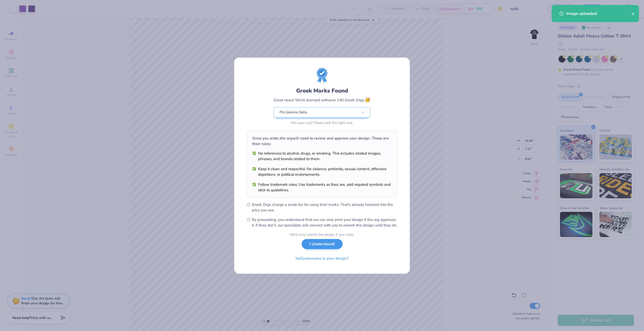 Image resolution: width=644 pixels, height=331 pixels. What do you see at coordinates (322, 75) in the screenshot?
I see `img: license-marks-badge.png` at bounding box center [322, 75].